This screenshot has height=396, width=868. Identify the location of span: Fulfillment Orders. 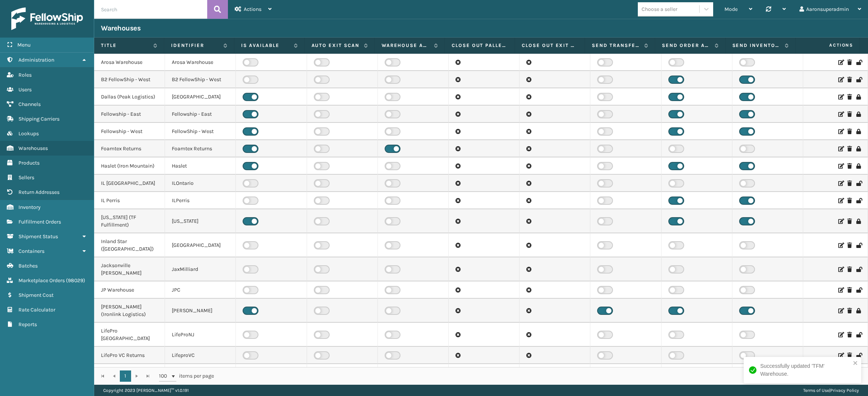
(39, 222).